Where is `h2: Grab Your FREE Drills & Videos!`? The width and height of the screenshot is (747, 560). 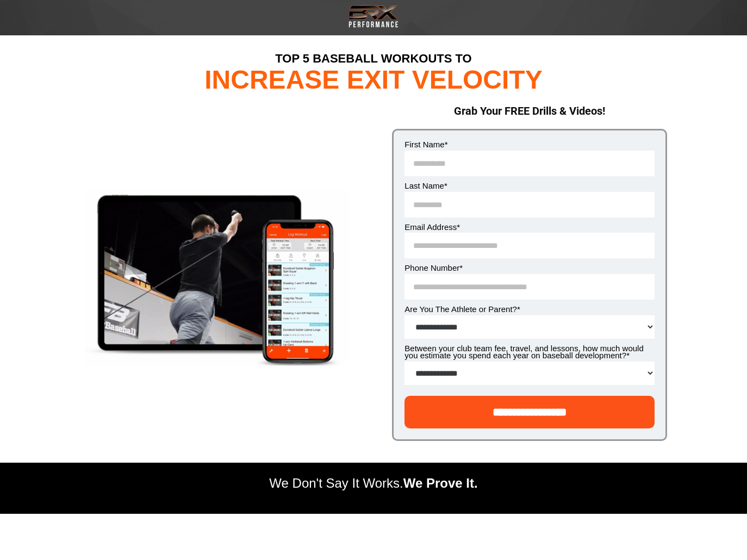 h2: Grab Your FREE Drills & Videos! is located at coordinates (529, 111).